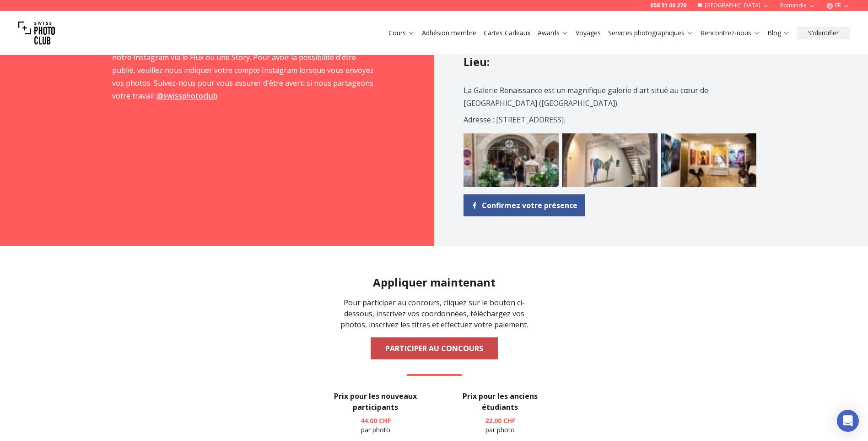  Describe the element at coordinates (668, 5) in the screenshot. I see `a: 058 51 00 270` at that location.